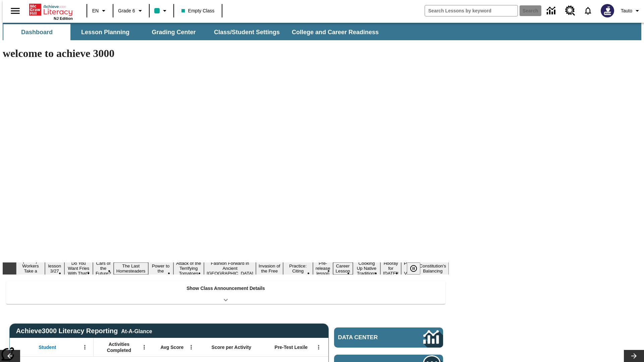 The width and height of the screenshot is (644, 362). I want to click on button: Slide 14 Hooray for Constitution Day!, so click(391, 268).